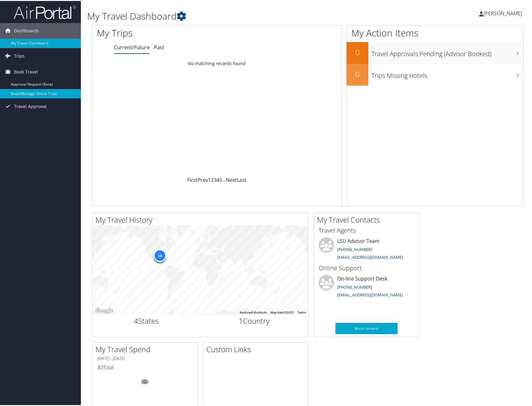  Describe the element at coordinates (19, 55) in the screenshot. I see `span: Trips` at that location.